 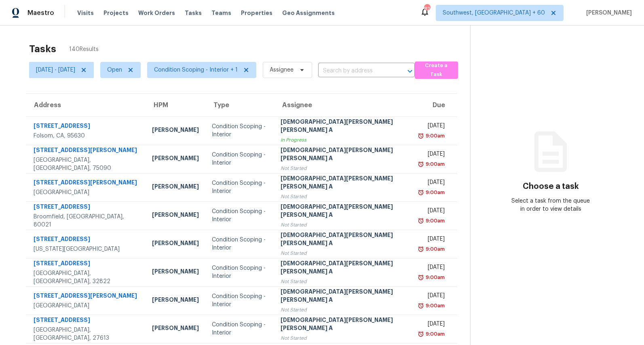 What do you see at coordinates (239, 105) in the screenshot?
I see `th: Type` at bounding box center [239, 105].